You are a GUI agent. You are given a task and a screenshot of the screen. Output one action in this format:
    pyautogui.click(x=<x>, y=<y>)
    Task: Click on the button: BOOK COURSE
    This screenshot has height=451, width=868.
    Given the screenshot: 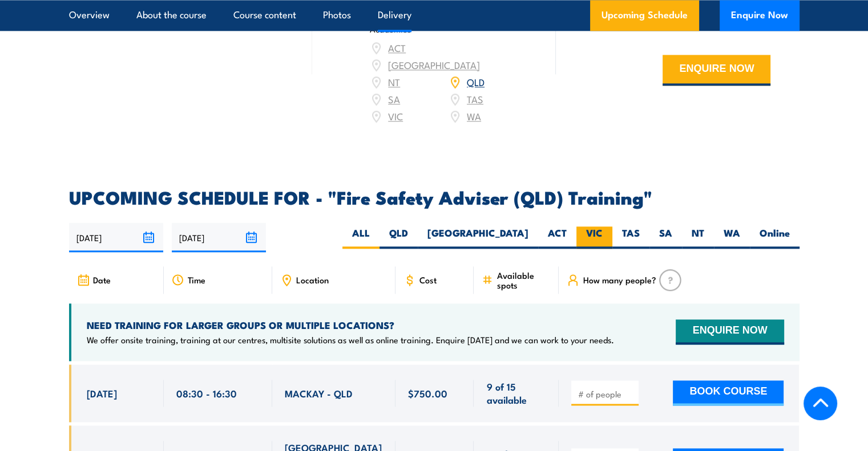 What is the action you would take?
    pyautogui.click(x=728, y=393)
    